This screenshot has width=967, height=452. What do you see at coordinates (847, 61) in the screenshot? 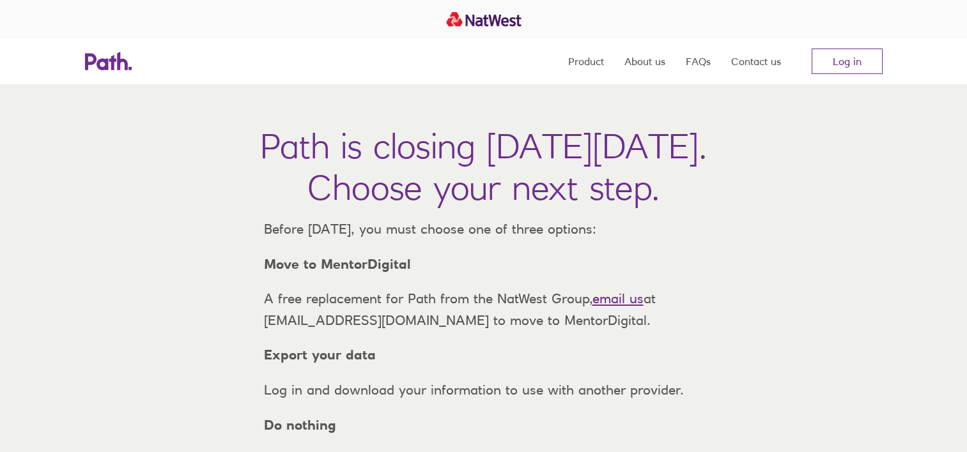
I see `a: Log in` at bounding box center [847, 61].